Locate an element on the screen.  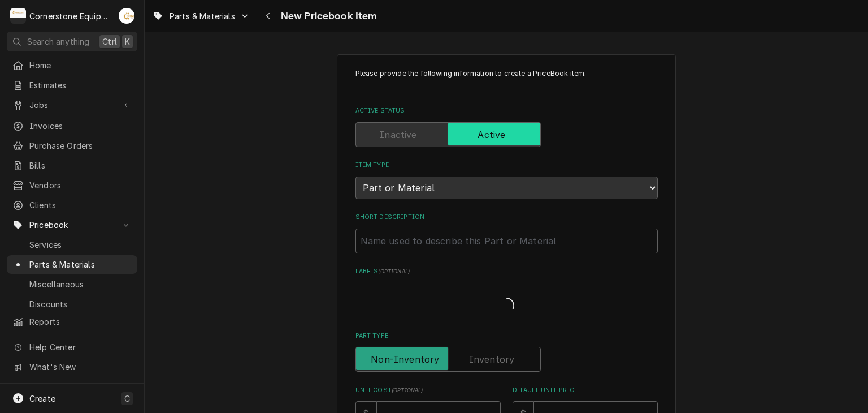
a: Clients is located at coordinates (72, 205).